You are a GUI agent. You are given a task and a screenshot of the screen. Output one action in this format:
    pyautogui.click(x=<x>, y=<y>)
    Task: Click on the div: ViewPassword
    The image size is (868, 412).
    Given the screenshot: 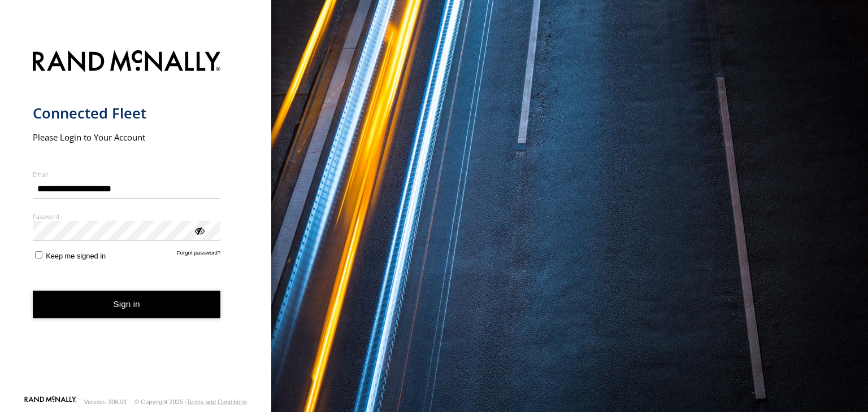 What is the action you would take?
    pyautogui.click(x=199, y=231)
    